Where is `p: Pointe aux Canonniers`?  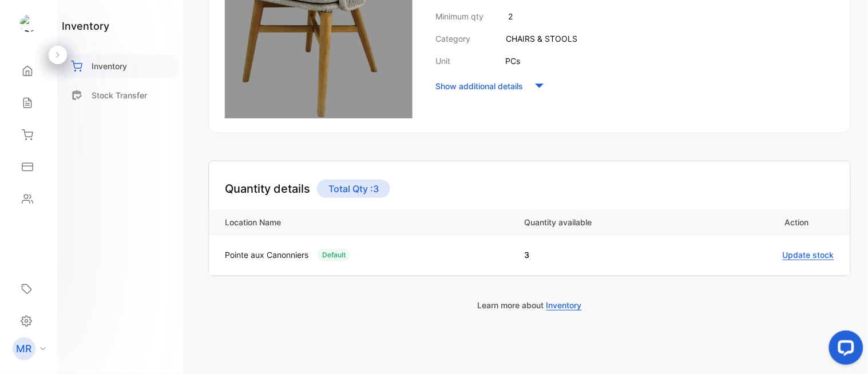
p: Pointe aux Canonniers is located at coordinates (267, 254).